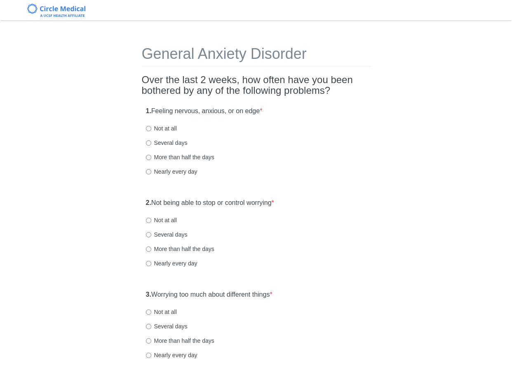  What do you see at coordinates (204, 111) in the screenshot?
I see `label: Feeling nervous, anxious, or on edge` at bounding box center [204, 111].